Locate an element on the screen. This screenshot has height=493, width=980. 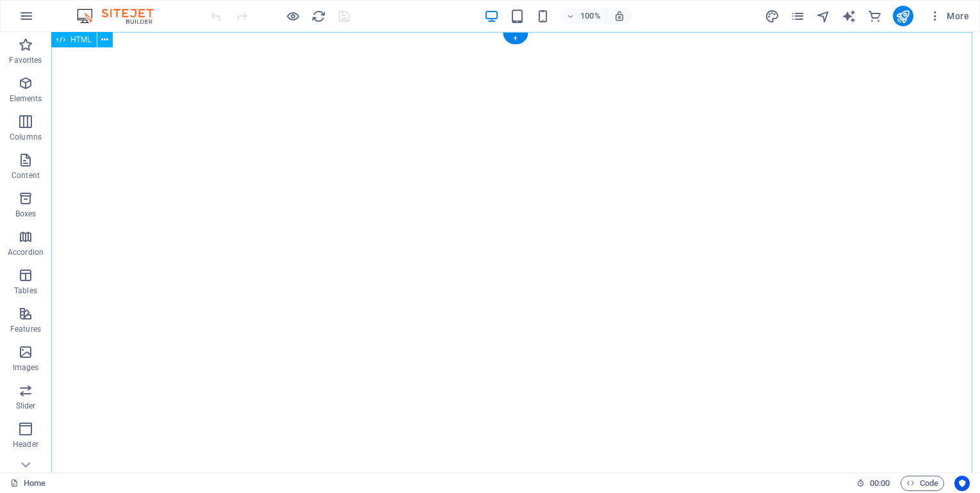
p: Header is located at coordinates (25, 444).